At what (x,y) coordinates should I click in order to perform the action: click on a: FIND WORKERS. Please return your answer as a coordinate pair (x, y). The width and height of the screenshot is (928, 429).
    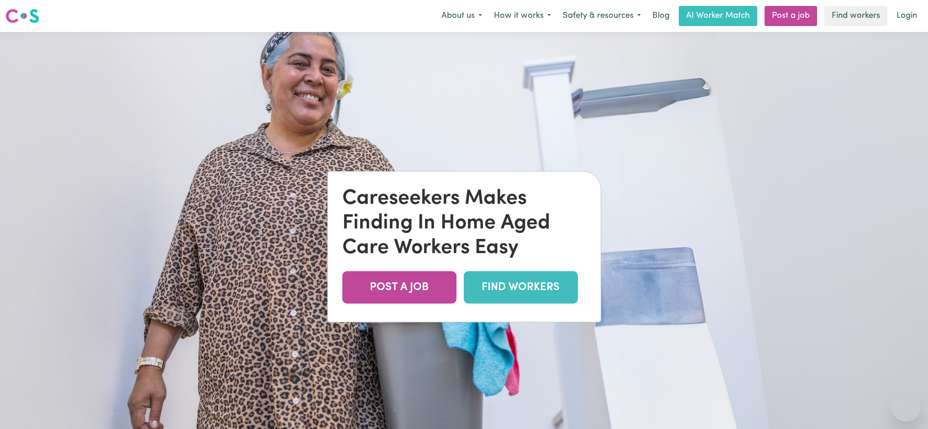
    Looking at the image, I should click on (521, 287).